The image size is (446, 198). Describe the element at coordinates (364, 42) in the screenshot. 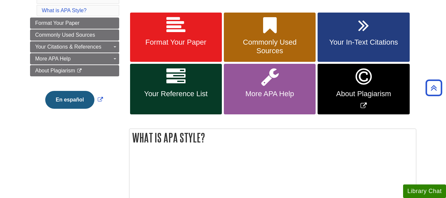

I see `span: Your In-Text Citations` at that location.